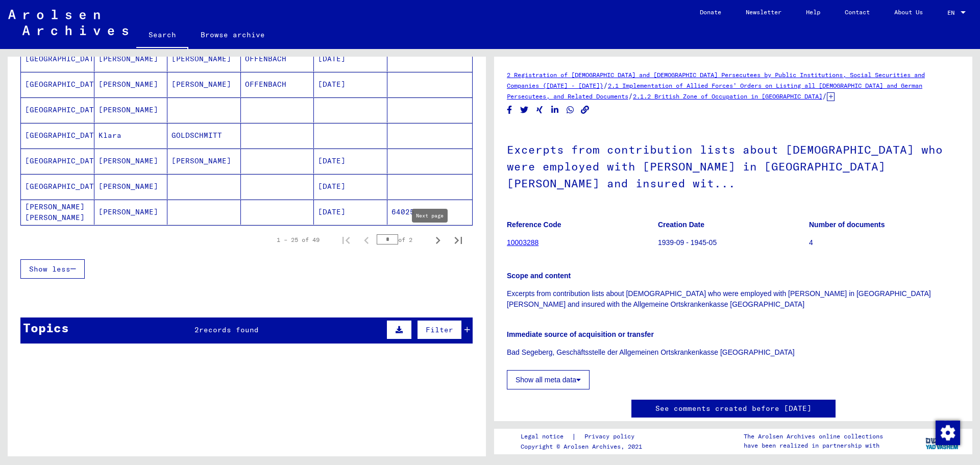 The width and height of the screenshot is (980, 465). What do you see at coordinates (509, 109) in the screenshot?
I see `button: Share on Facebook` at bounding box center [509, 109].